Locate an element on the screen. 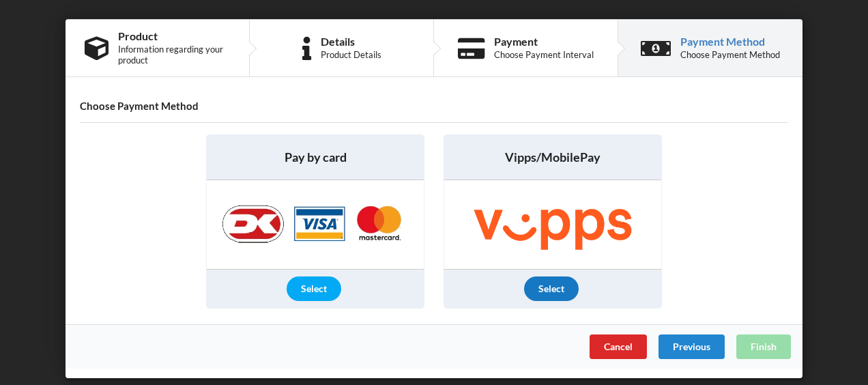 The width and height of the screenshot is (868, 385). div: Details is located at coordinates (351, 42).